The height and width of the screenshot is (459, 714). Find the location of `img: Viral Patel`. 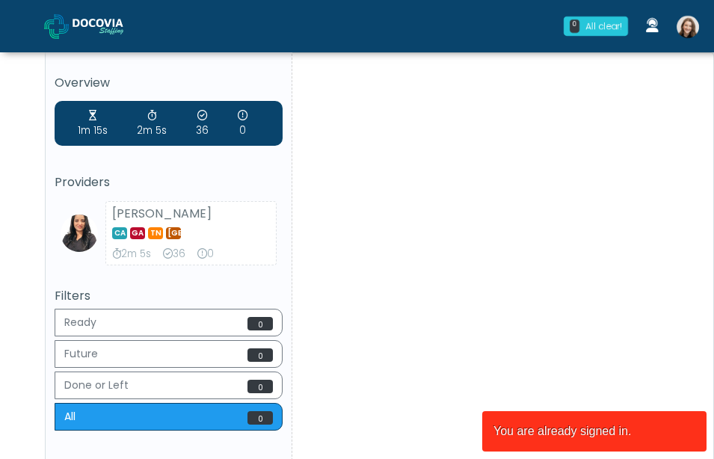

img: Viral Patel is located at coordinates (79, 233).